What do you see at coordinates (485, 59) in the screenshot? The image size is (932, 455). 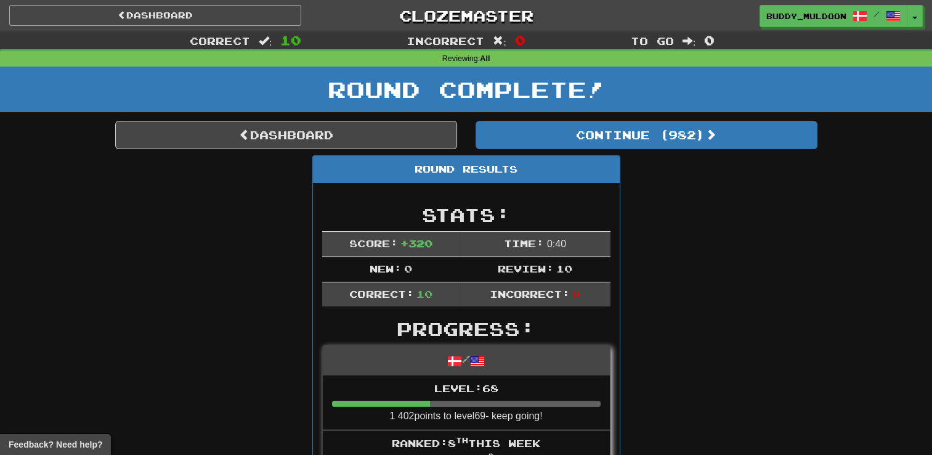 I see `strong: All` at bounding box center [485, 59].